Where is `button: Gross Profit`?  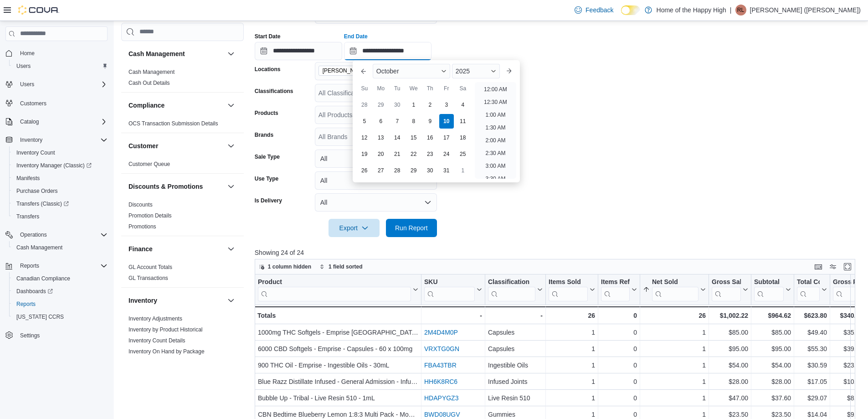 button: Gross Profit is located at coordinates (848, 290).